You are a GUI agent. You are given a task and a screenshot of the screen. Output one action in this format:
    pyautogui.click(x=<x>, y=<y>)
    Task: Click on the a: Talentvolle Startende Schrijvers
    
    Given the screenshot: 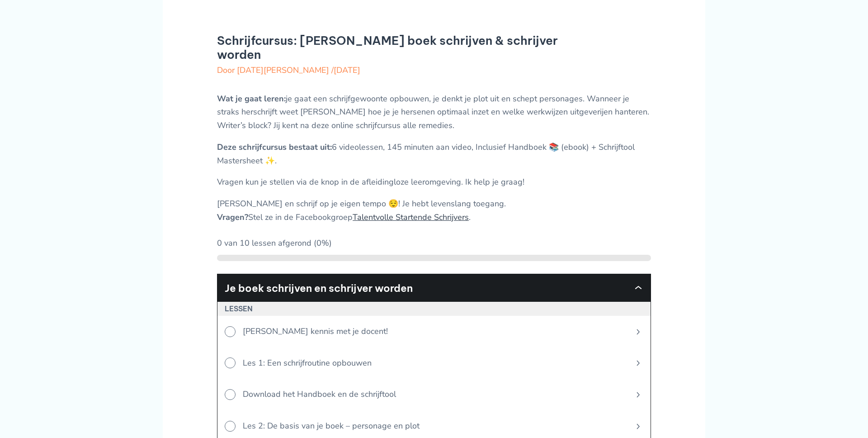 What is the action you would take?
    pyautogui.click(x=410, y=217)
    